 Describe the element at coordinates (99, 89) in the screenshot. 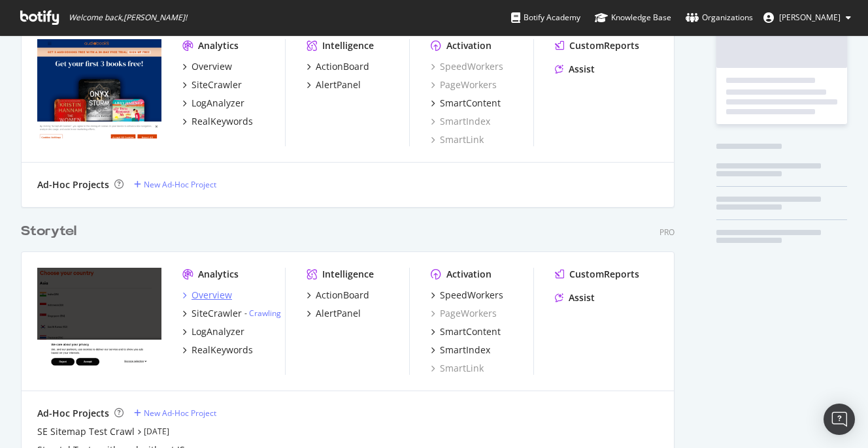

I see `img: audiobooks.com` at that location.